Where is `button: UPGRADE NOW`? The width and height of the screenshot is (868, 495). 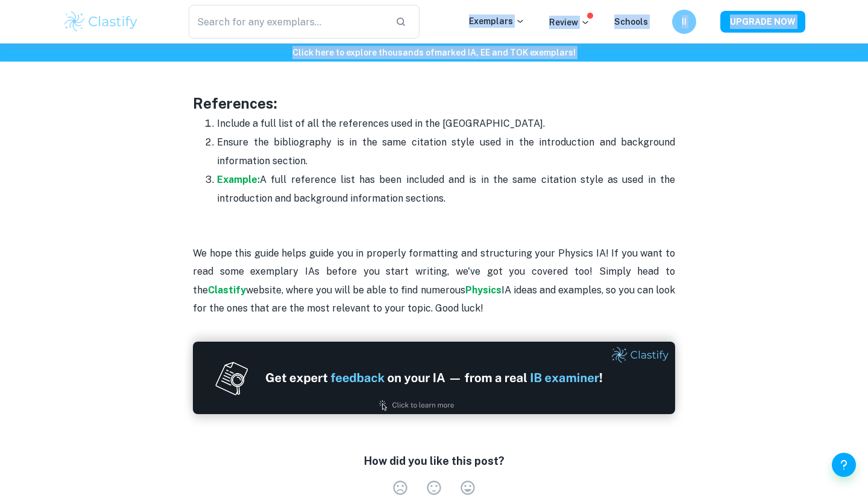 button: UPGRADE NOW is located at coordinates (762, 22).